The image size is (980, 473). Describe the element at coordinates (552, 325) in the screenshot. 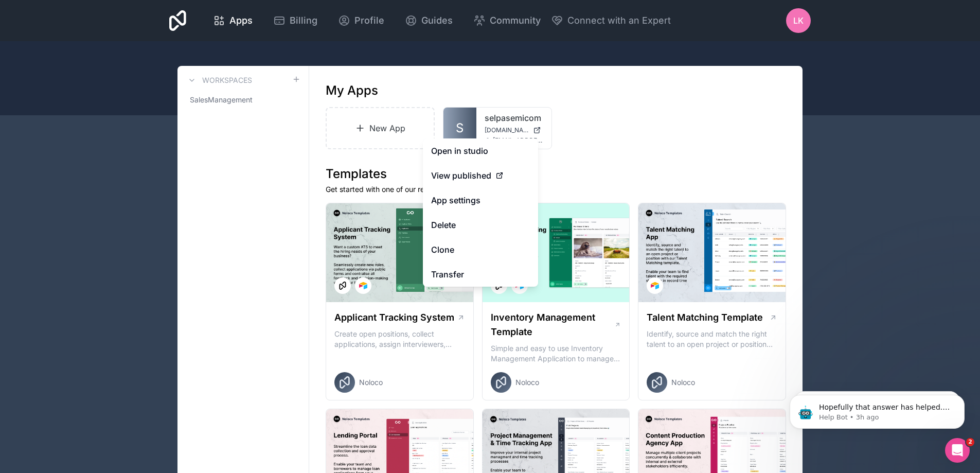

I see `h1: Inventory Management Template` at that location.